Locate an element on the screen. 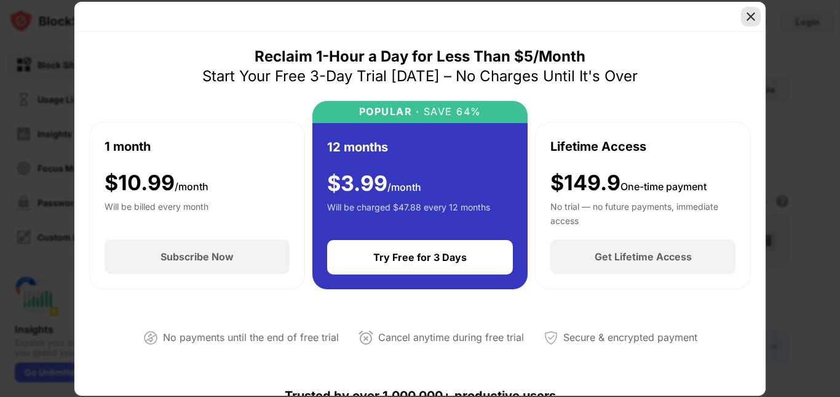  div: SAVE 64% is located at coordinates (450, 111).